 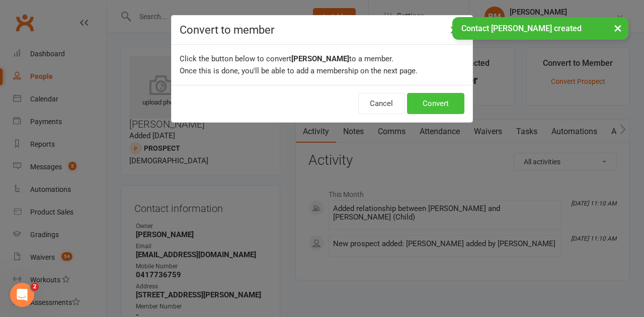 I want to click on button: Cancel, so click(x=381, y=103).